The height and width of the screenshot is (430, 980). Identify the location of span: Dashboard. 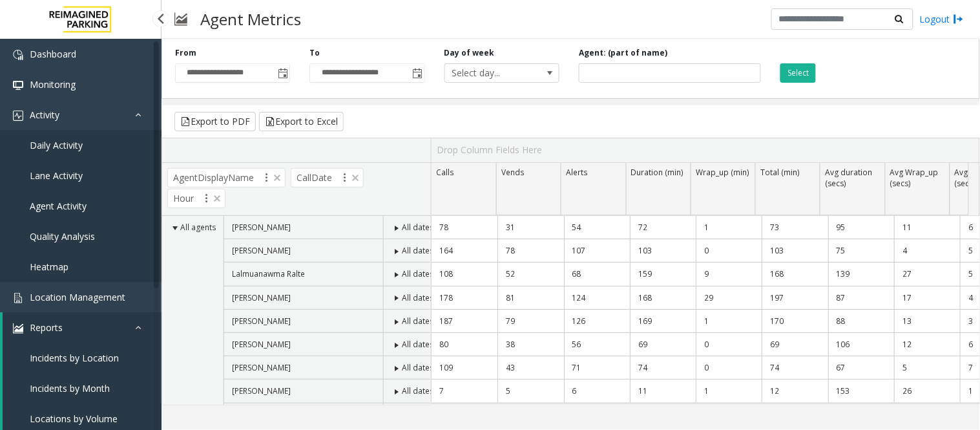
(53, 54).